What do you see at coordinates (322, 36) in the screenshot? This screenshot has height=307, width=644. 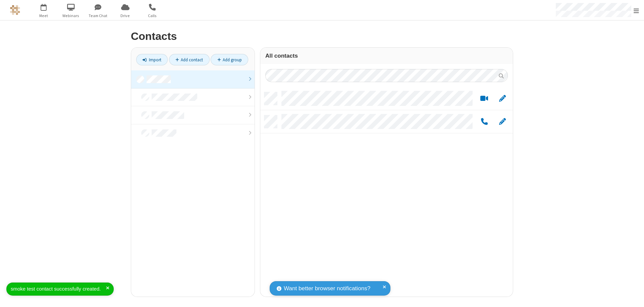 I see `h2: Contacts` at bounding box center [322, 36].